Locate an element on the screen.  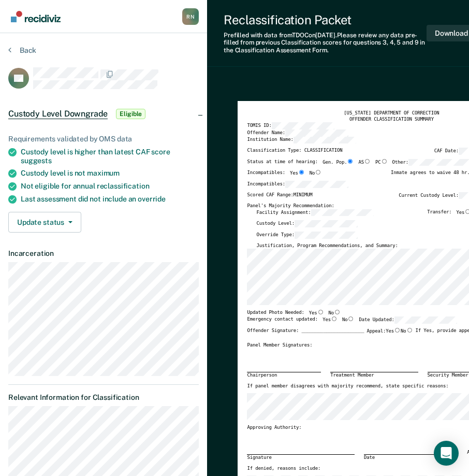
span: Custody Level Downgrade is located at coordinates (58, 114).